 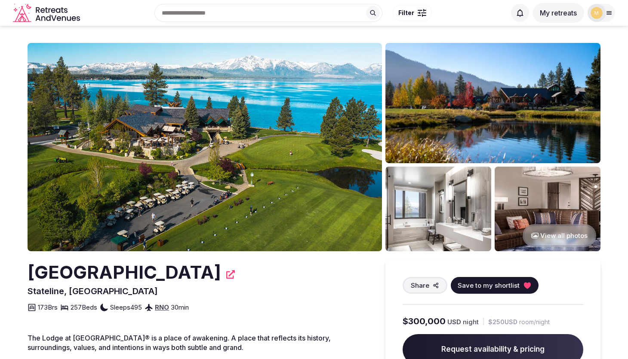 I want to click on span: Sleeps 495, so click(x=126, y=307).